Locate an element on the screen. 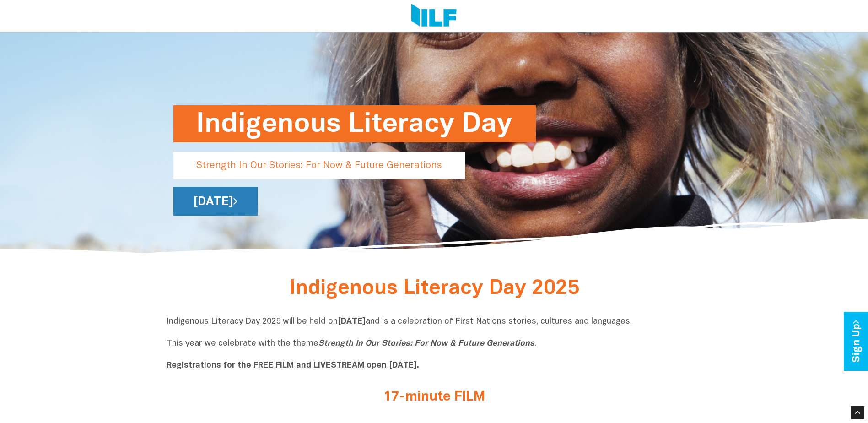 The width and height of the screenshot is (868, 423). i: Strength In Our Stories: For Now & Future Generations is located at coordinates (426, 343).